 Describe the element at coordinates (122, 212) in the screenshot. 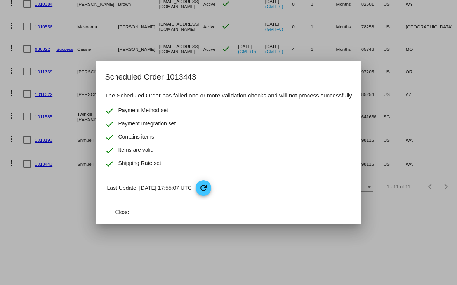

I see `button: Close dialog` at that location.